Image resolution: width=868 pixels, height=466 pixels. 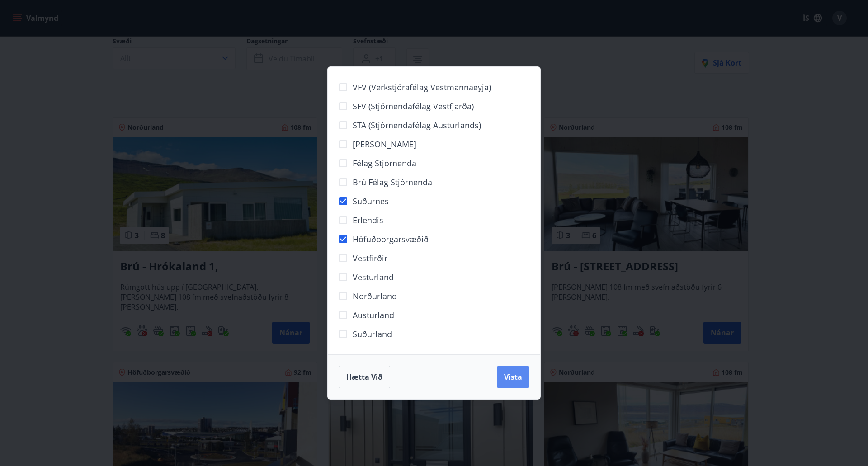 I want to click on span: Suðurland, so click(x=372, y=334).